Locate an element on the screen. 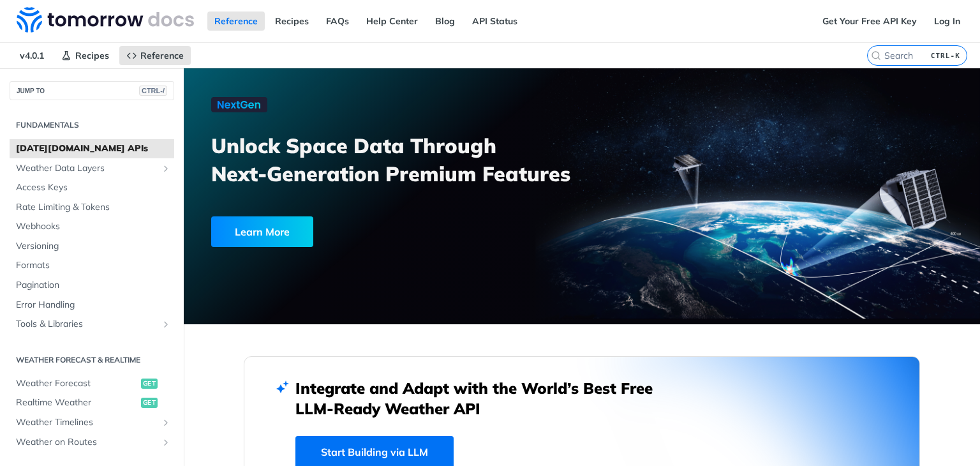 The height and width of the screenshot is (466, 980). a: API Status is located at coordinates (494, 21).